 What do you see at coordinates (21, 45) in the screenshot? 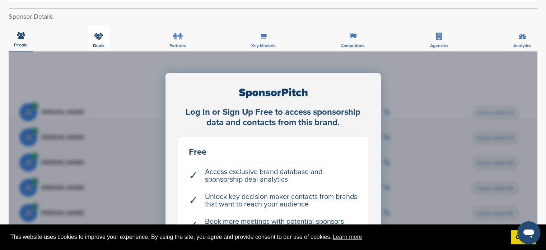
I see `span: People` at bounding box center [21, 45].